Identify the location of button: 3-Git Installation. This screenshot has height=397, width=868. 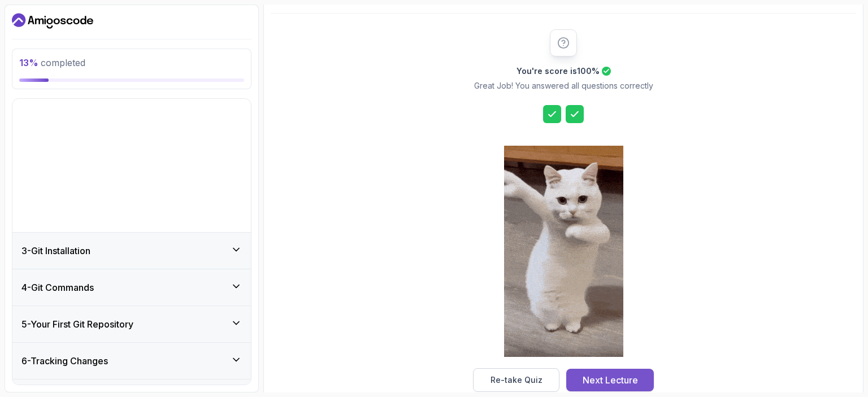
(131, 251).